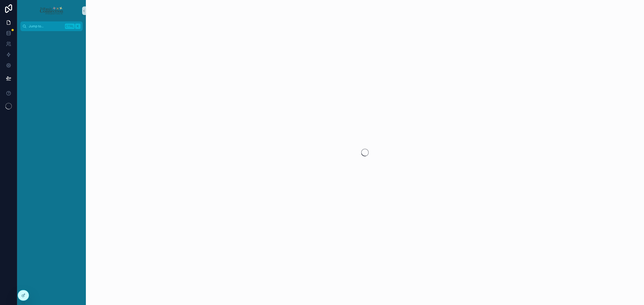 Image resolution: width=644 pixels, height=305 pixels. I want to click on span: Jump to..., so click(46, 26).